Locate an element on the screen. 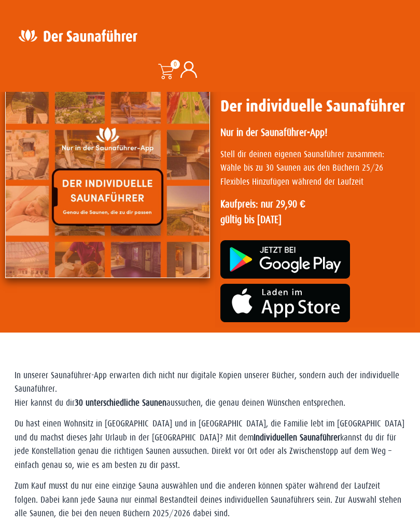  p: Zum Kauf musst du nur eine einzige Sauna auswählen und die anderen können später während der Lauf... is located at coordinates (210, 500).